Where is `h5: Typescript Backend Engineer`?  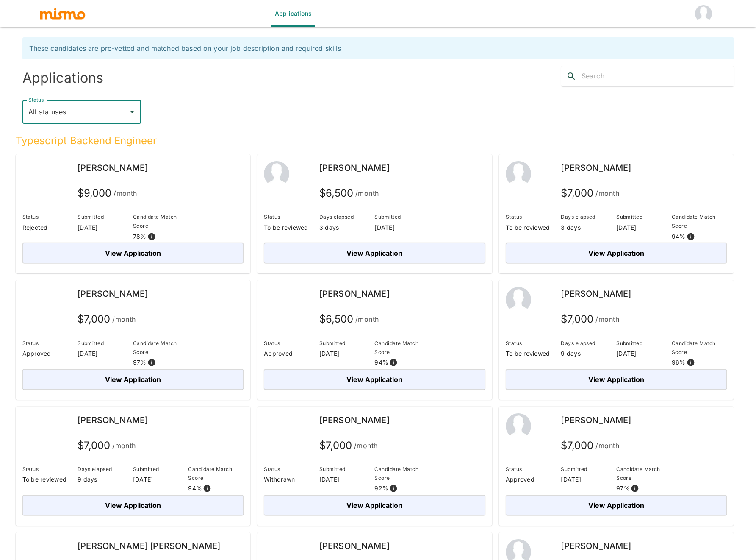 h5: Typescript Backend Engineer is located at coordinates (375, 141).